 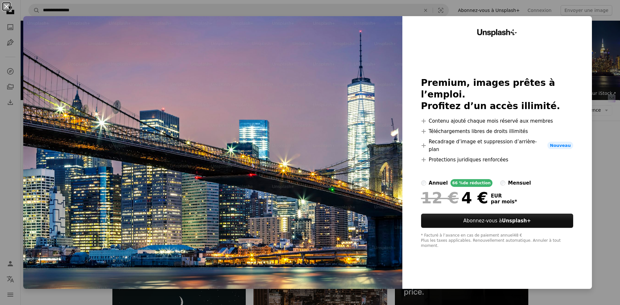 What do you see at coordinates (440, 198) in the screenshot?
I see `span: 12 €` at bounding box center [440, 198].